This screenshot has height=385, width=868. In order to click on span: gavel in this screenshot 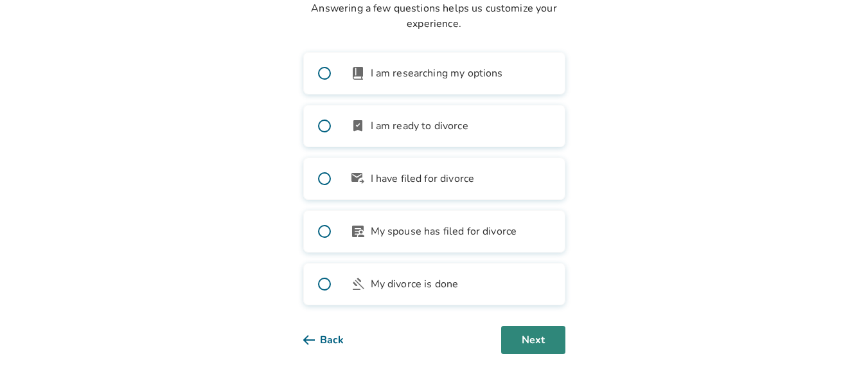, I will do `click(358, 284)`.